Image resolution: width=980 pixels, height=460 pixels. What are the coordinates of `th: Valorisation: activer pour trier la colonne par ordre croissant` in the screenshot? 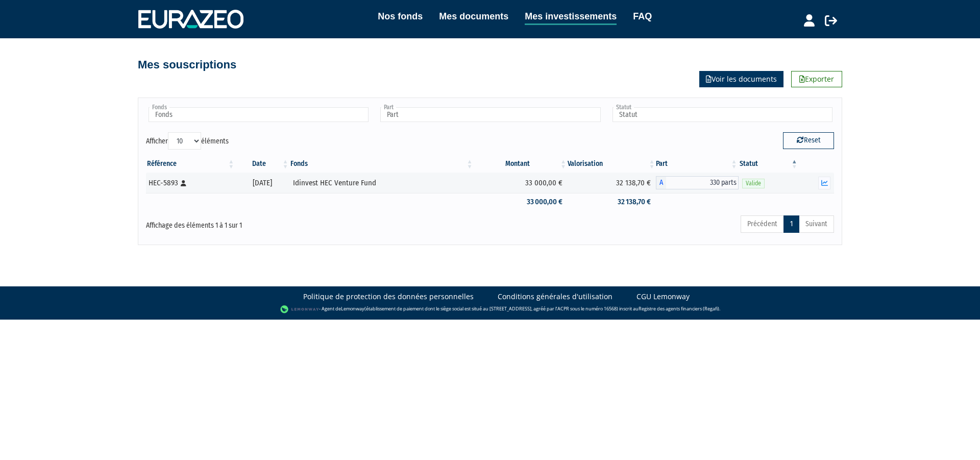 It's located at (611, 164).